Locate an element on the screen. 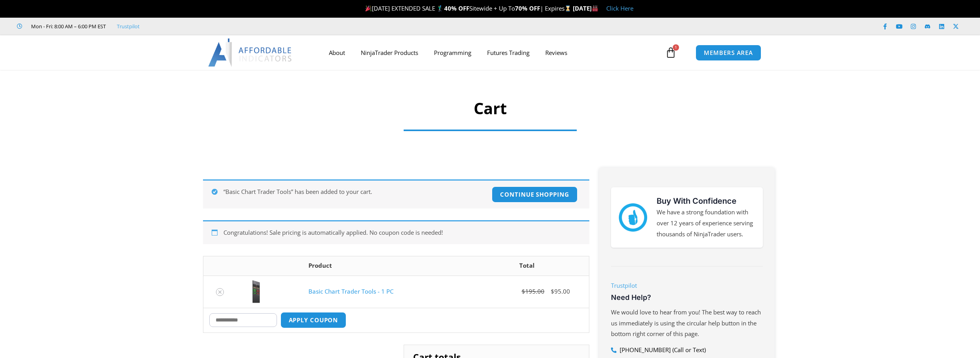  th: Product is located at coordinates (384, 266).